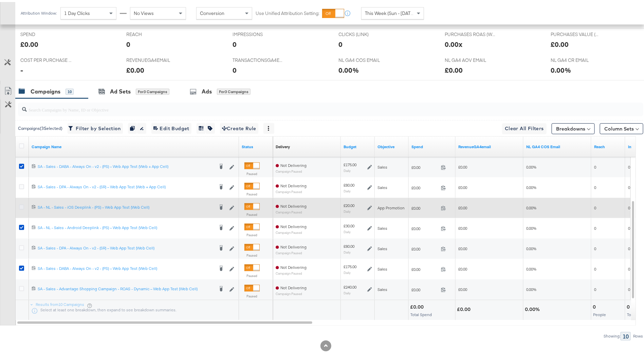 This screenshot has width=644, height=363. Describe the element at coordinates (256, 145) in the screenshot. I see `a: Shows the current state of your Ad Campaign.` at that location.